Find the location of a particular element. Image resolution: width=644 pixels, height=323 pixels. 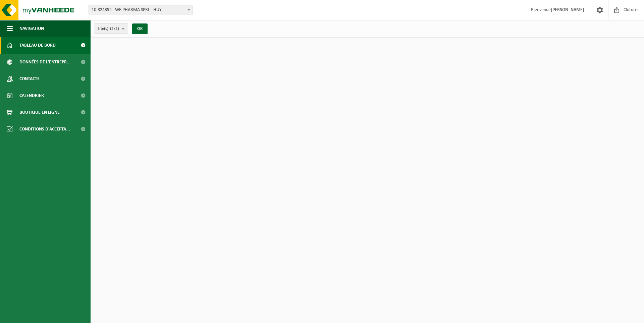

button: OK is located at coordinates (140, 29).